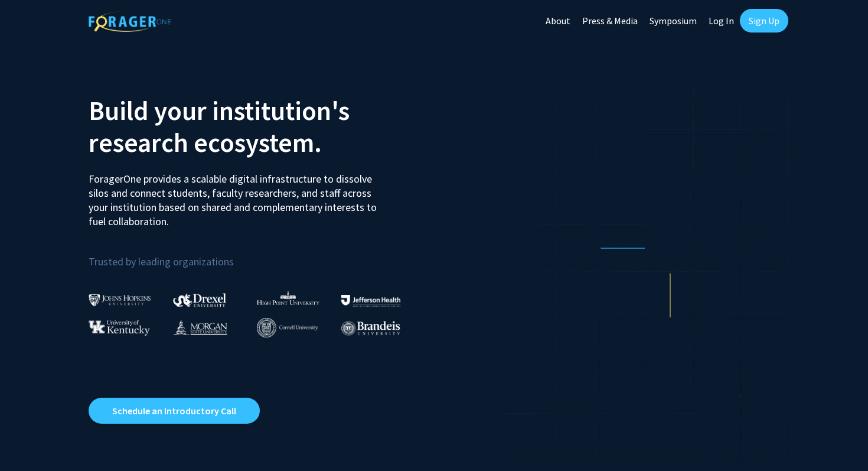  What do you see at coordinates (119, 327) in the screenshot?
I see `img: University of Kentucky` at bounding box center [119, 327].